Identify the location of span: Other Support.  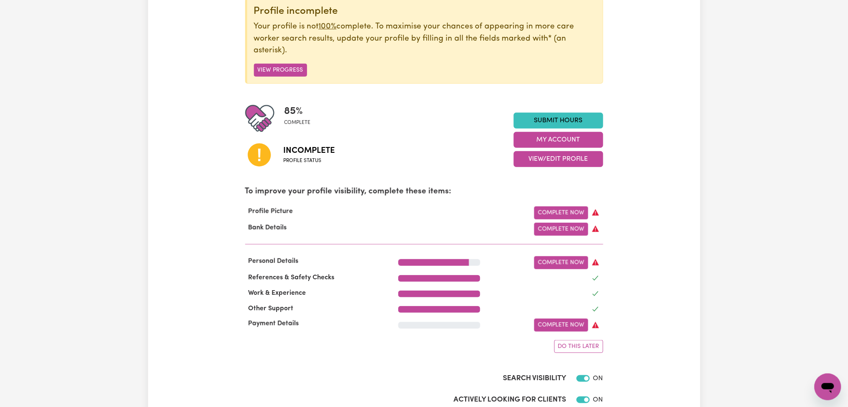
(271, 308).